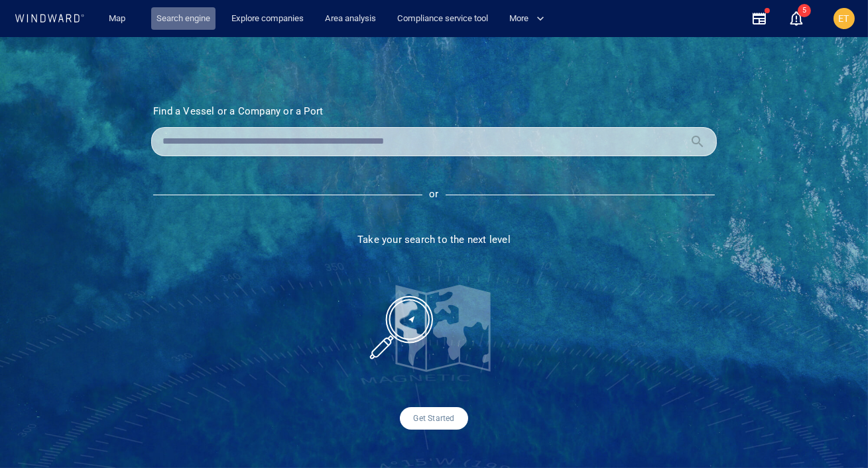  I want to click on button: Area analysis, so click(350, 19).